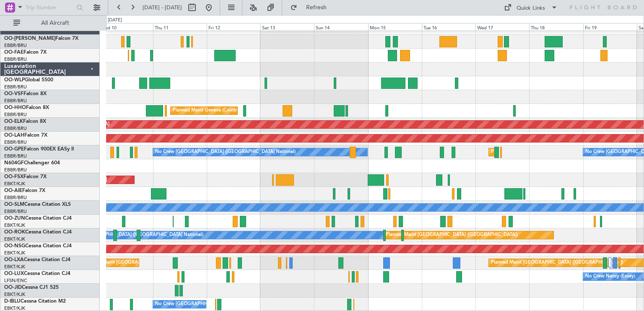 The image size is (644, 311). Describe the element at coordinates (25, 191) in the screenshot. I see `a: OO-AIEFalcon 7X` at that location.